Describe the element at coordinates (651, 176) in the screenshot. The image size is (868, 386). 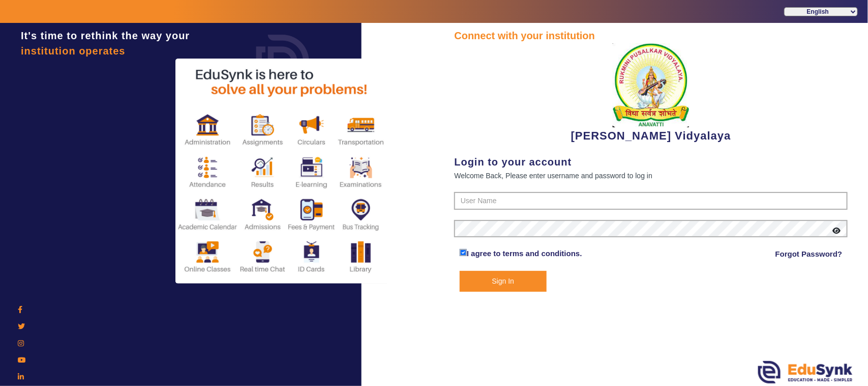
I see `div: Welcome Back, Please enter username and password to log in` at that location.